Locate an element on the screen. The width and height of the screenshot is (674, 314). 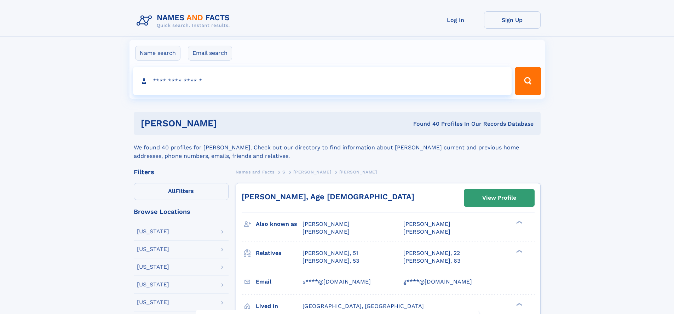
a: Log In is located at coordinates (456, 20).